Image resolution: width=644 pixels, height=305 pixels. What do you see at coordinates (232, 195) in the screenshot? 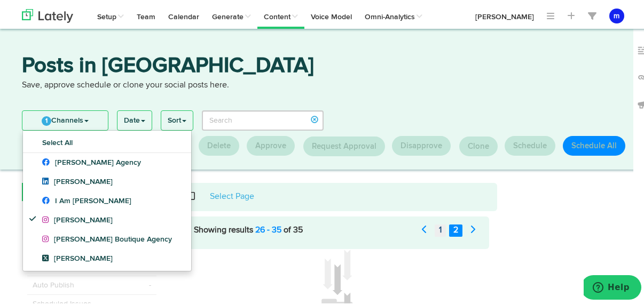
I see `a: Select Page` at bounding box center [232, 195].